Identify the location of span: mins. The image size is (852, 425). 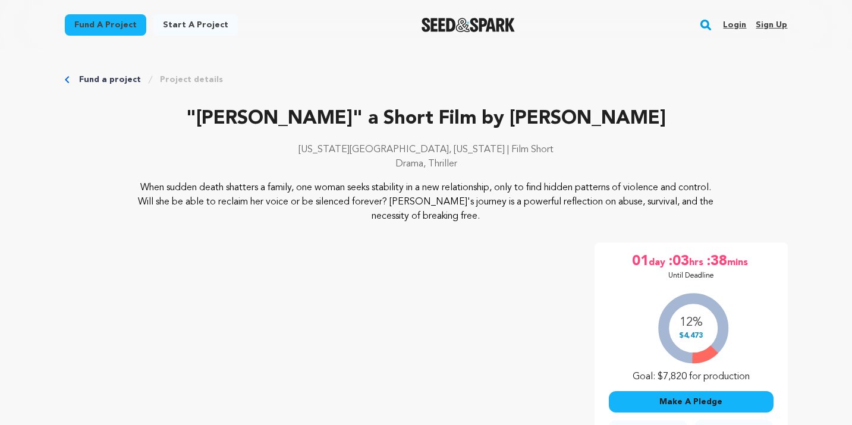
(738, 262).